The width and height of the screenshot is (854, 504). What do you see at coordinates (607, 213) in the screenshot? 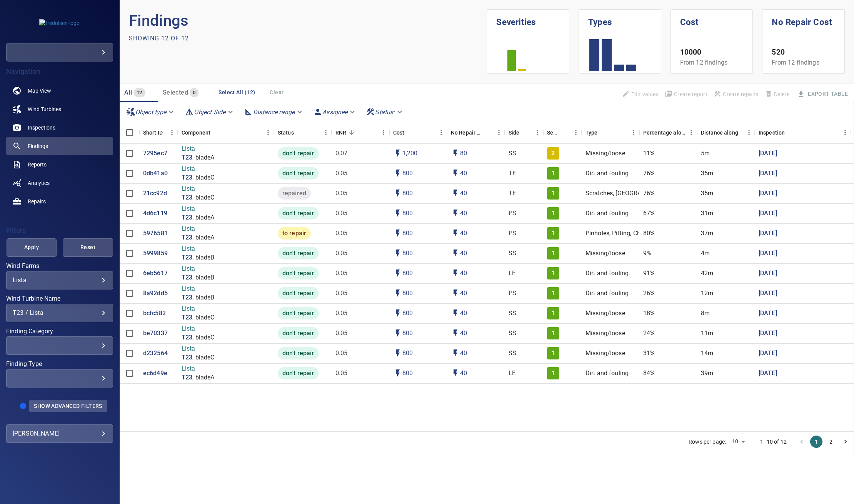
I see `p: Dirt and fouling` at bounding box center [607, 213].